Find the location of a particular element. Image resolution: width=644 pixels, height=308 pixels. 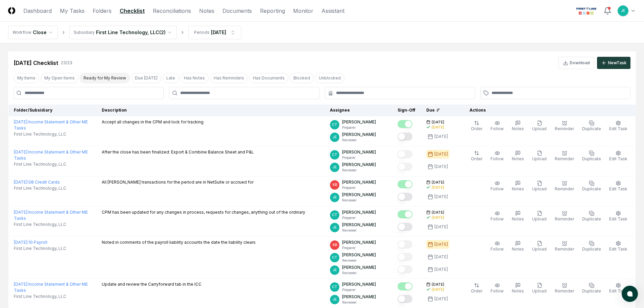

a: Dashboard is located at coordinates (37, 11).